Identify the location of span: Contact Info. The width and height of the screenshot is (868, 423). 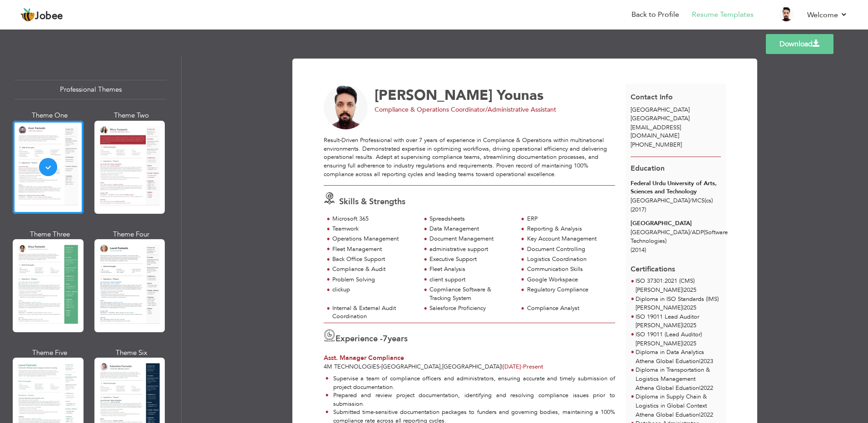
(652, 97).